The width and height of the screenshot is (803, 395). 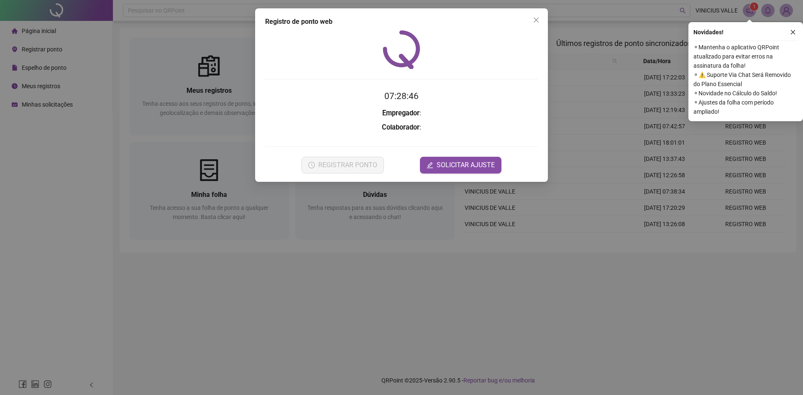 What do you see at coordinates (746, 93) in the screenshot?
I see `span: ⚬ Novidade no Cálculo do Saldo!` at bounding box center [746, 93].